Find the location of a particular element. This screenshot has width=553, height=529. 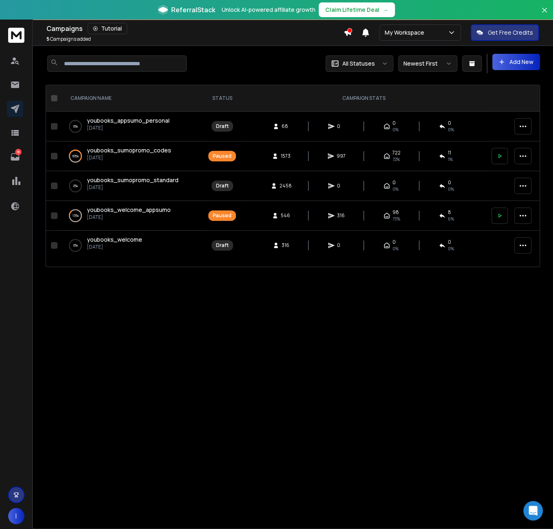

span: 73 % is located at coordinates (396, 219).